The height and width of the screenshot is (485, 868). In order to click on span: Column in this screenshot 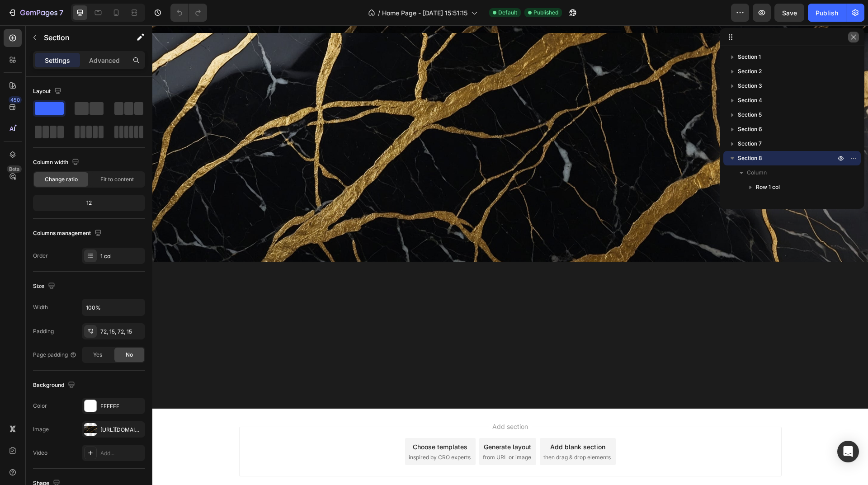, I will do `click(757, 173)`.